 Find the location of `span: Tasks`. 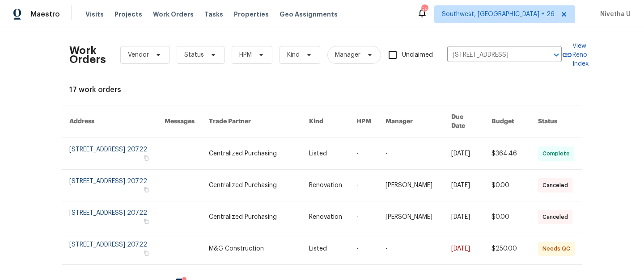

span: Tasks is located at coordinates (214, 14).